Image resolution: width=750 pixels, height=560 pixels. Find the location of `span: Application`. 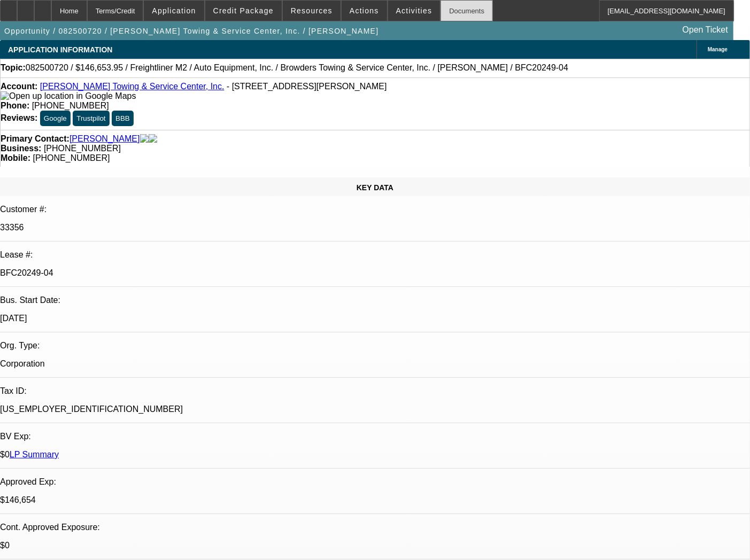

span: Application is located at coordinates (174, 10).